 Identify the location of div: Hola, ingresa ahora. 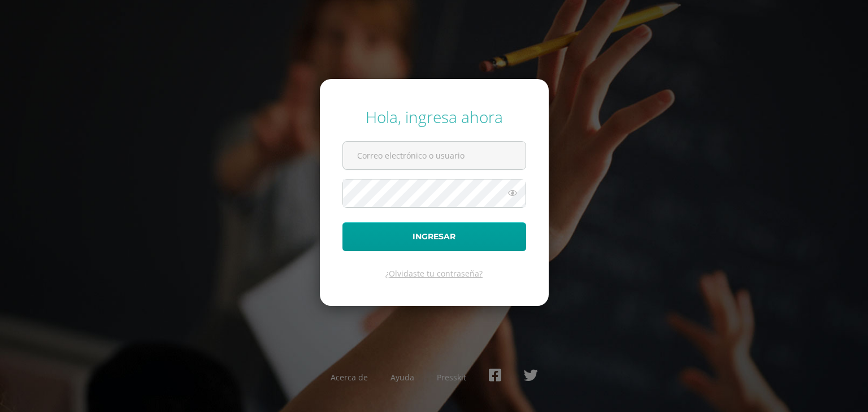
(434, 117).